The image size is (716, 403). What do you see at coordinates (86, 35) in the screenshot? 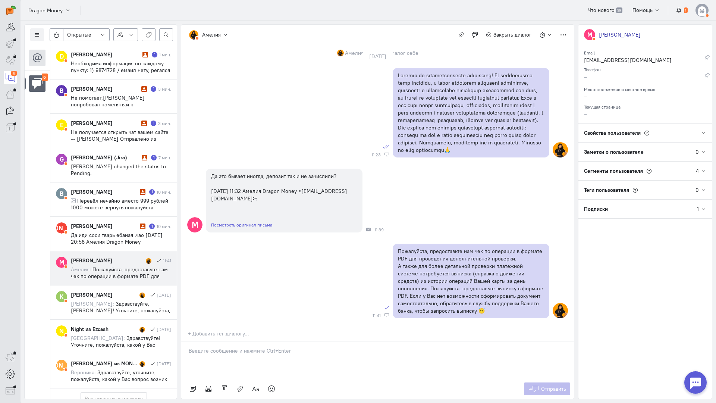
I see `button: Открытые` at bounding box center [86, 35].